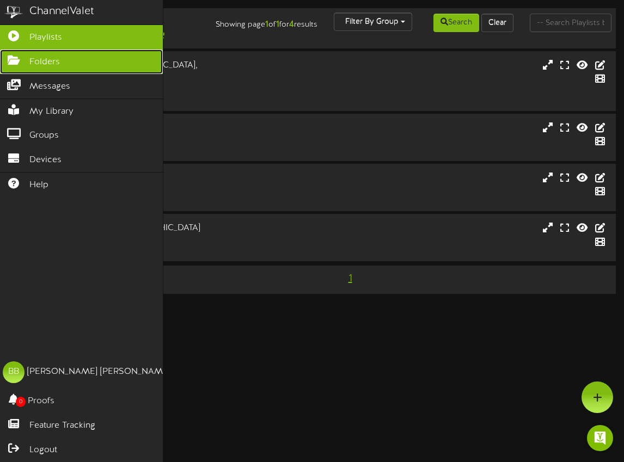 The width and height of the screenshot is (624, 462). Describe the element at coordinates (45, 62) in the screenshot. I see `span: Folders` at that location.